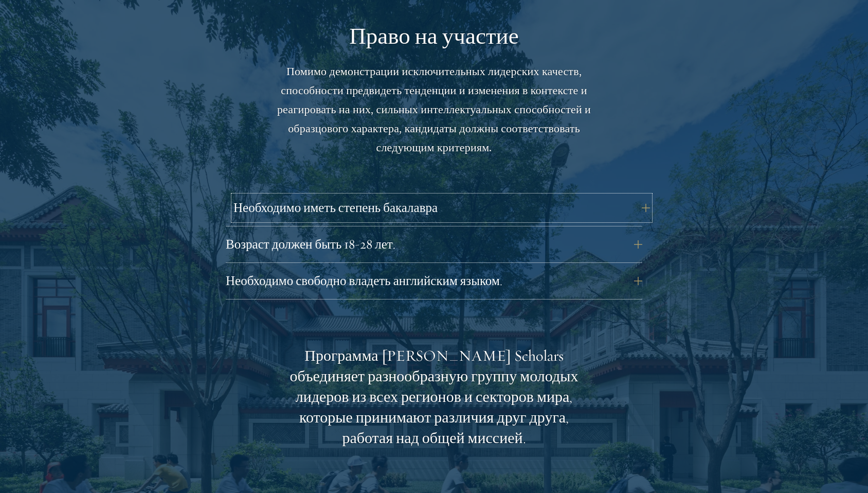 The height and width of the screenshot is (493, 868). I want to click on font: Помимо демонстрации исключительных лидерских качеств, способности предвидеть тенденции и изменени..., so click(434, 109).